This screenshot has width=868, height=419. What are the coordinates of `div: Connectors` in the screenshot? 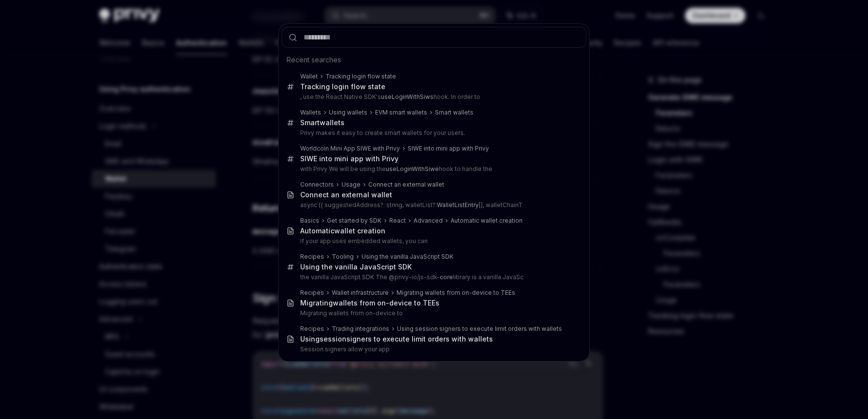 It's located at (316, 185).